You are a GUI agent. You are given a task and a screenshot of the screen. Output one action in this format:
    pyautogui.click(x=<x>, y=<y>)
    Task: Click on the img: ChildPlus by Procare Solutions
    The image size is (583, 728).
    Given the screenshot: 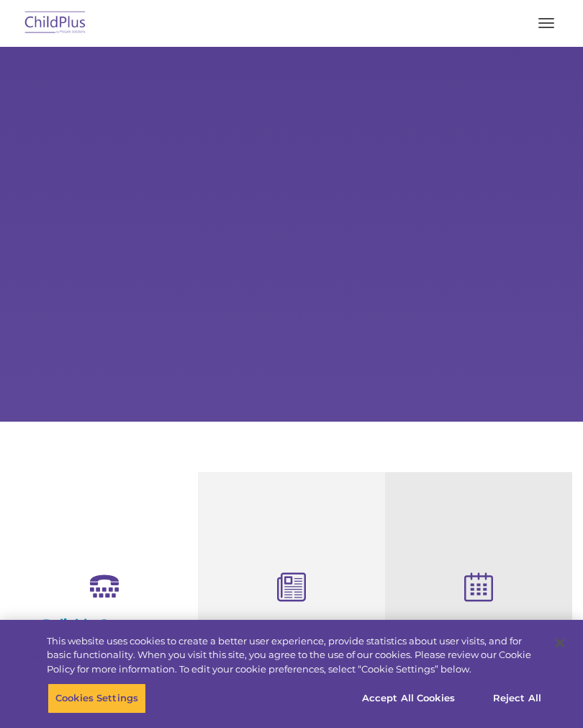 What is the action you would take?
    pyautogui.click(x=55, y=23)
    